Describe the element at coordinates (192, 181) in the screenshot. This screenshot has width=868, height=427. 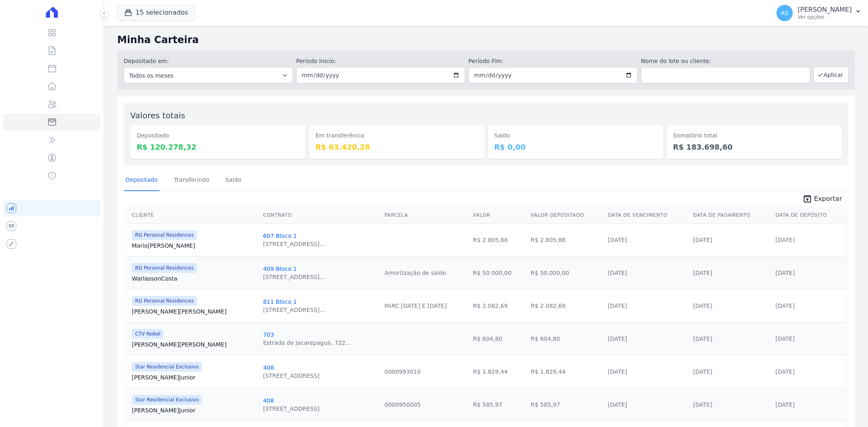
I see `a: Transferindo` at that location.